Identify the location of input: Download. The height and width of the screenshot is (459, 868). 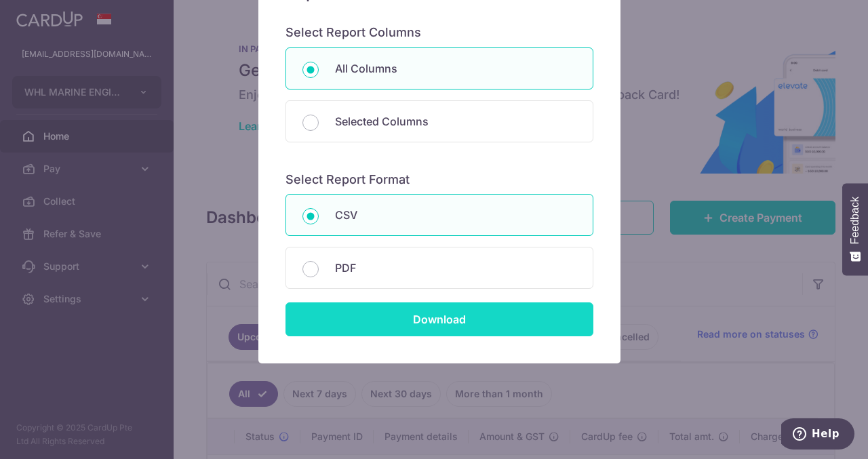
(440, 319).